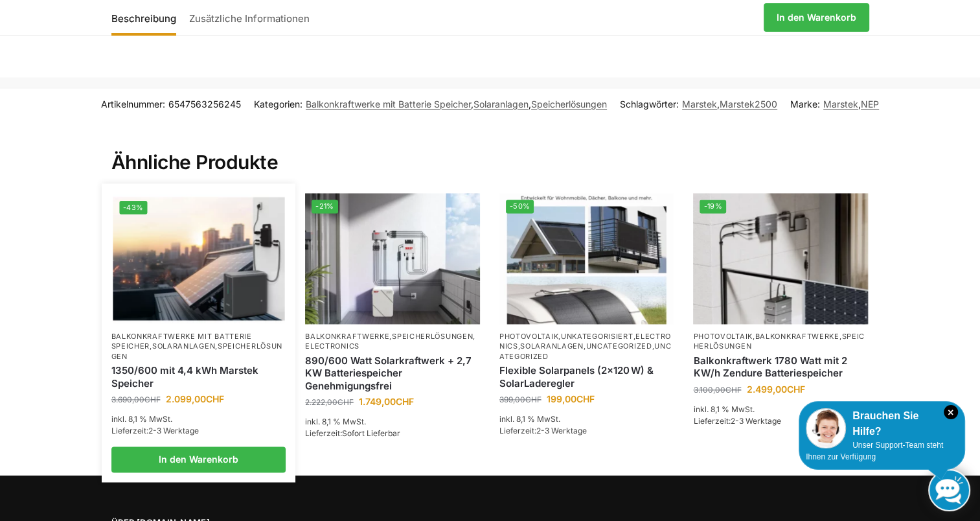 Image resolution: width=980 pixels, height=521 pixels. Describe the element at coordinates (586, 259) in the screenshot. I see `img: Flexible Solar Module für Wohnmobile Camping Balkon` at that location.